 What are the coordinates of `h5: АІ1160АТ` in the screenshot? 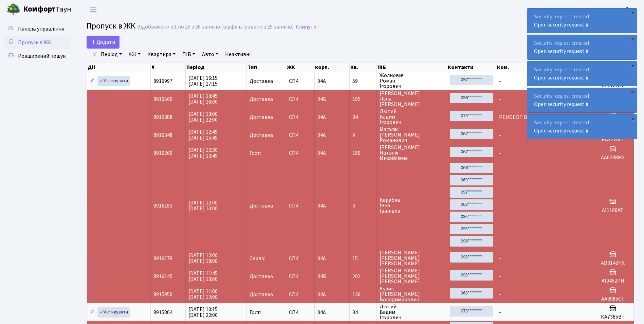 It's located at (613, 211).